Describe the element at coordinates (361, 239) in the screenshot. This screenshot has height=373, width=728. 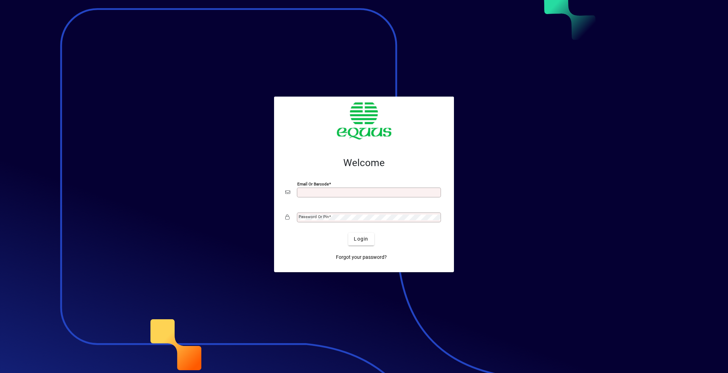
I see `button: Login` at that location.